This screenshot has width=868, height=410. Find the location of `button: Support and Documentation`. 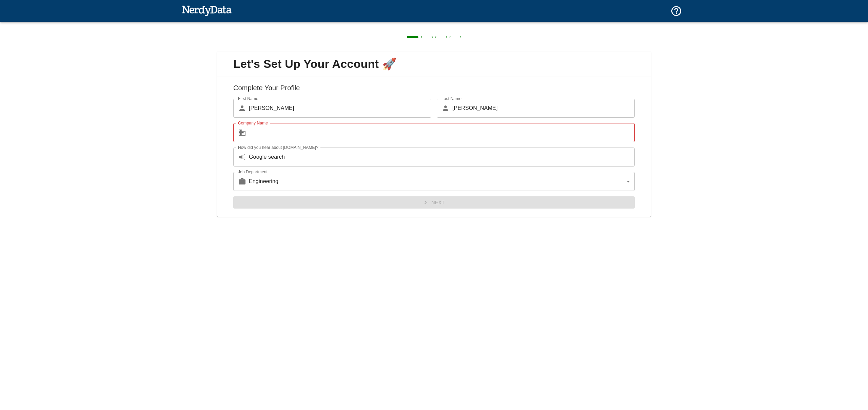

button: Support and Documentation is located at coordinates (677, 11).